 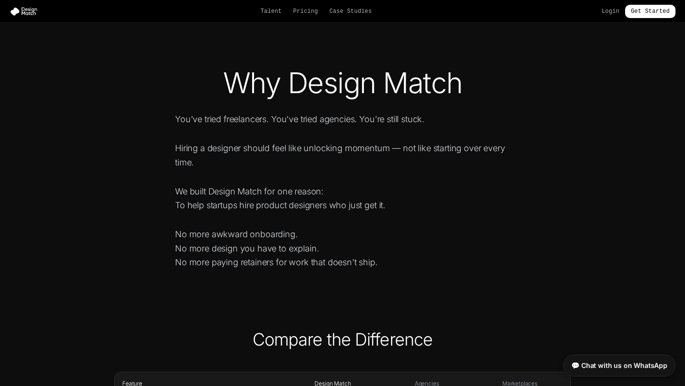 I want to click on p: No more awkward onboarding. No more design you have to explain. No more paying retainers for work..., so click(x=350, y=248).